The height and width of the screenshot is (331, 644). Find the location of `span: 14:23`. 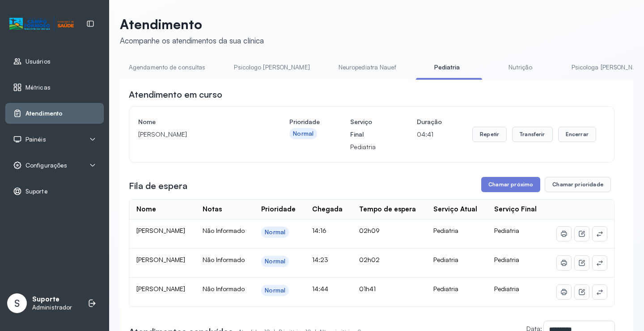

span: 14:23 is located at coordinates (320, 259).